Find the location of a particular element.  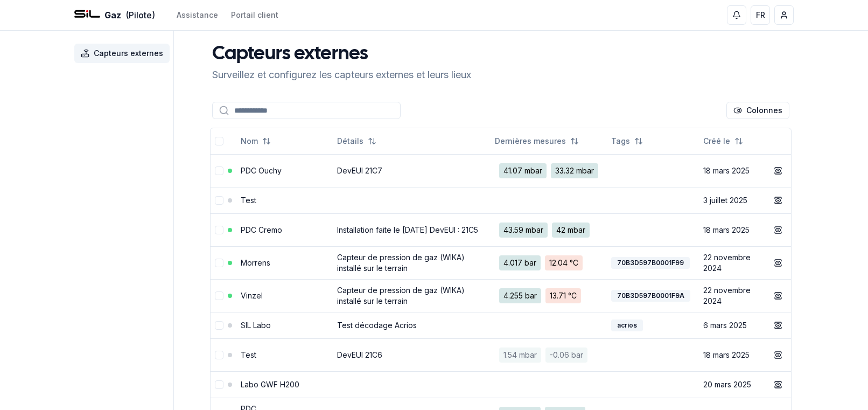

span: 41.07 mbar is located at coordinates (523, 171).